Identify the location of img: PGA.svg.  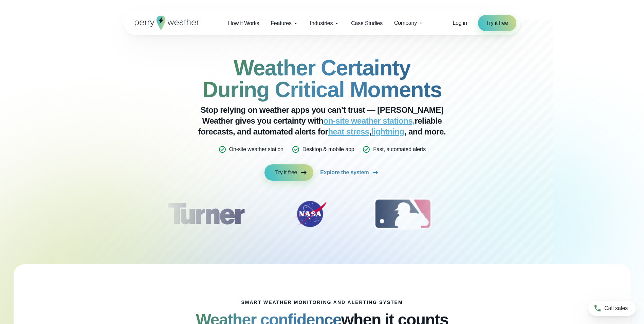
(499, 214).